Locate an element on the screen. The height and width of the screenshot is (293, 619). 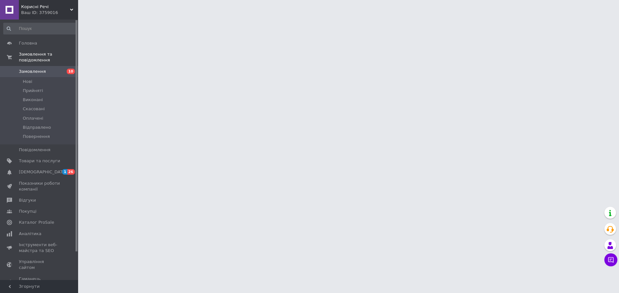
span: Повернення is located at coordinates (36, 137).